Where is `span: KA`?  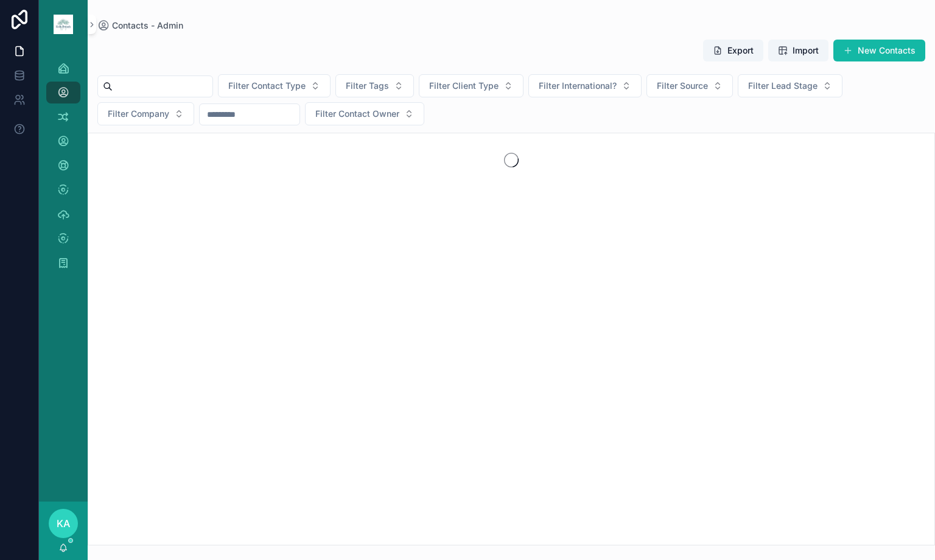 span: KA is located at coordinates (63, 524).